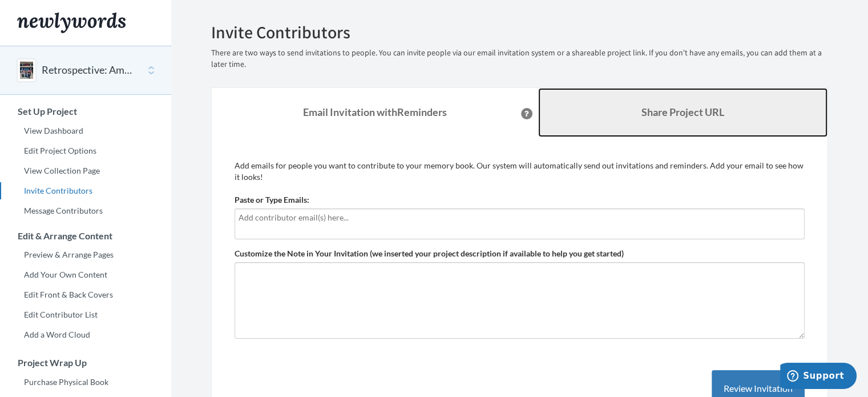 The width and height of the screenshot is (868, 397). What do you see at coordinates (71, 23) in the screenshot?
I see `img: Newlywords logo` at bounding box center [71, 23].